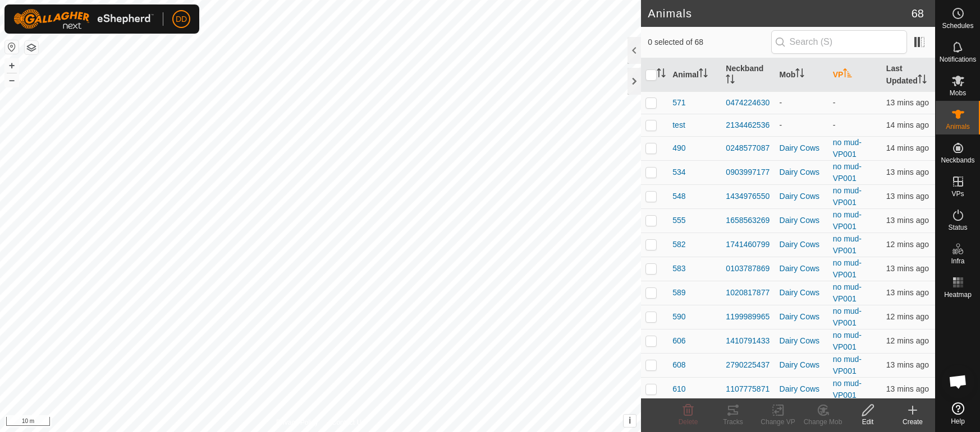 The width and height of the screenshot is (980, 432). What do you see at coordinates (748, 172) in the screenshot?
I see `div: 0903997177` at bounding box center [748, 172].